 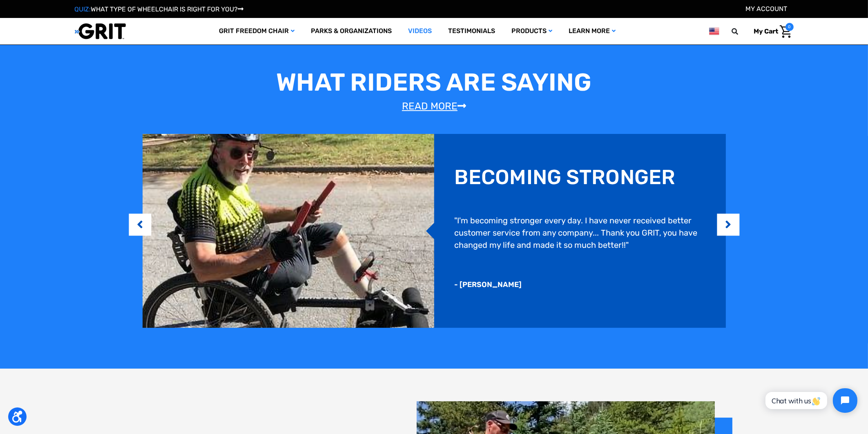 I want to click on a: GRIT Freedom Chair, so click(x=256, y=31).